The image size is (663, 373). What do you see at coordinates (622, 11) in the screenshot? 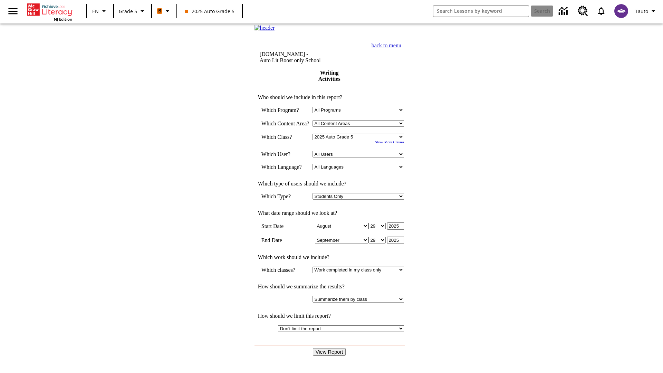
I see `button: Select a new avatar` at bounding box center [622, 11].